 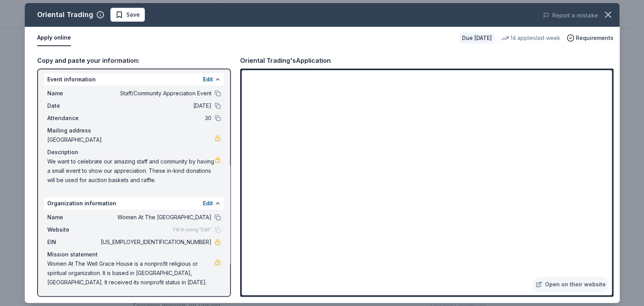 What do you see at coordinates (285, 61) in the screenshot?
I see `div: Oriental Trading's Application` at bounding box center [285, 61].